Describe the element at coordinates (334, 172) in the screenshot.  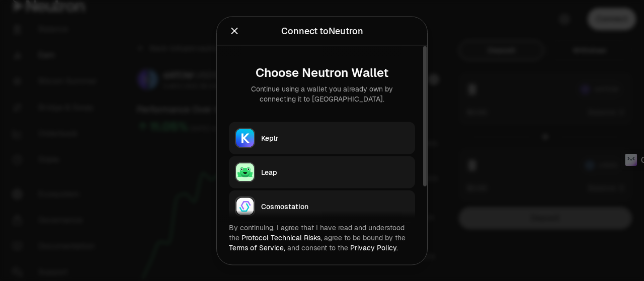
I see `div: Leap` at that location.